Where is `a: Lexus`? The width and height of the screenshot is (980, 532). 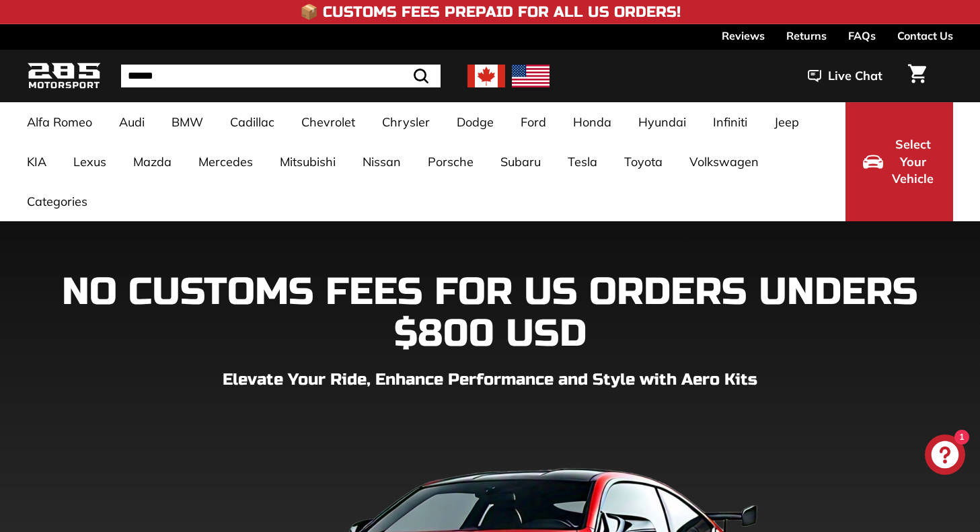 a: Lexus is located at coordinates (90, 161).